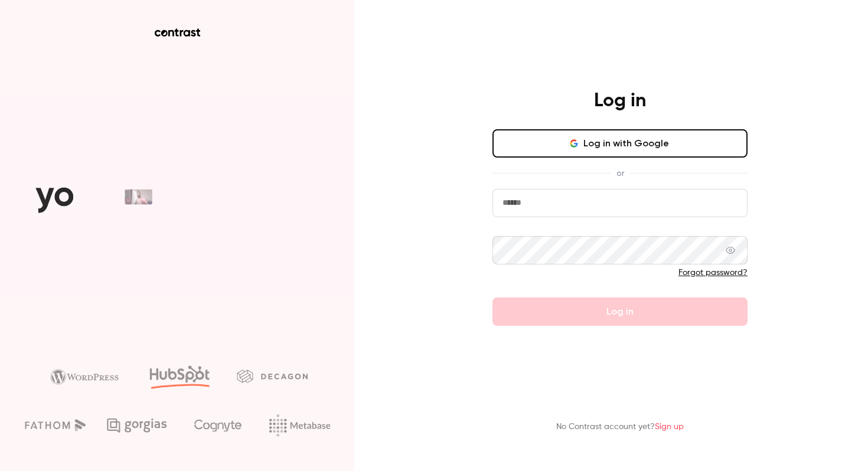  What do you see at coordinates (272, 377) in the screenshot?
I see `img: decagon` at bounding box center [272, 377].